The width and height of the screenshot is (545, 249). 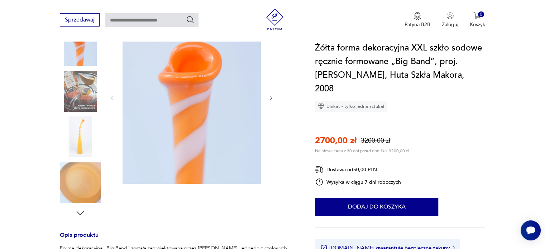 I want to click on button: Sprzedawaj, so click(x=80, y=20).